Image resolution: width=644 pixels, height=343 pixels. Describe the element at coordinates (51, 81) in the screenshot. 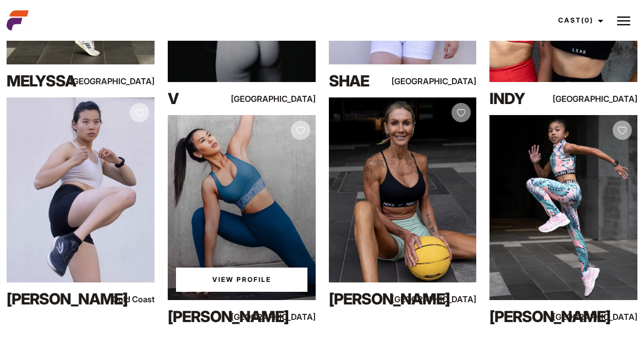

I see `div: Melyssa` at that location.